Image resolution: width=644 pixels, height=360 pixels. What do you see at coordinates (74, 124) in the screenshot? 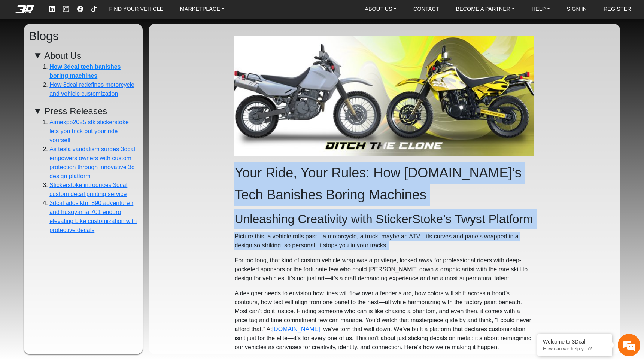
I see `span: We're online!` at bounding box center [74, 124].